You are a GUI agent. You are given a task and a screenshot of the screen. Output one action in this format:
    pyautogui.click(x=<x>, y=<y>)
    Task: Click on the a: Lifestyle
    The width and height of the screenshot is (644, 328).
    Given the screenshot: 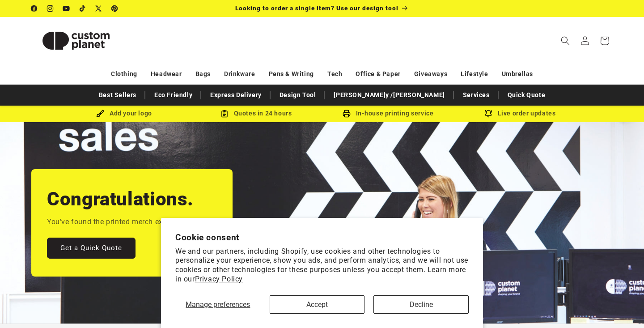 What is the action you would take?
    pyautogui.click(x=474, y=74)
    